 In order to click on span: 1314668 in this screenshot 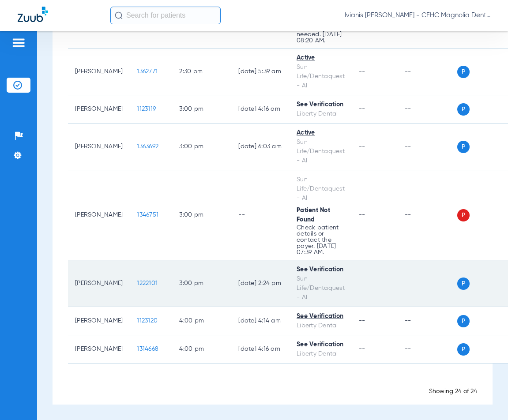, I will do `click(147, 349)`.